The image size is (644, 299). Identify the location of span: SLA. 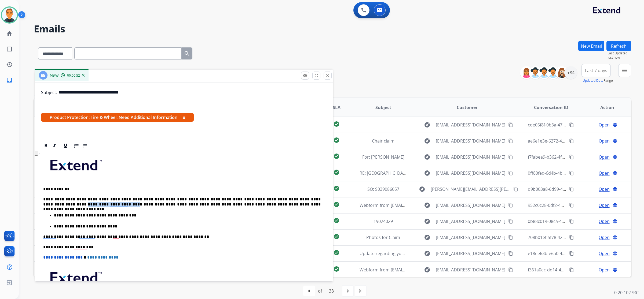
(336, 108).